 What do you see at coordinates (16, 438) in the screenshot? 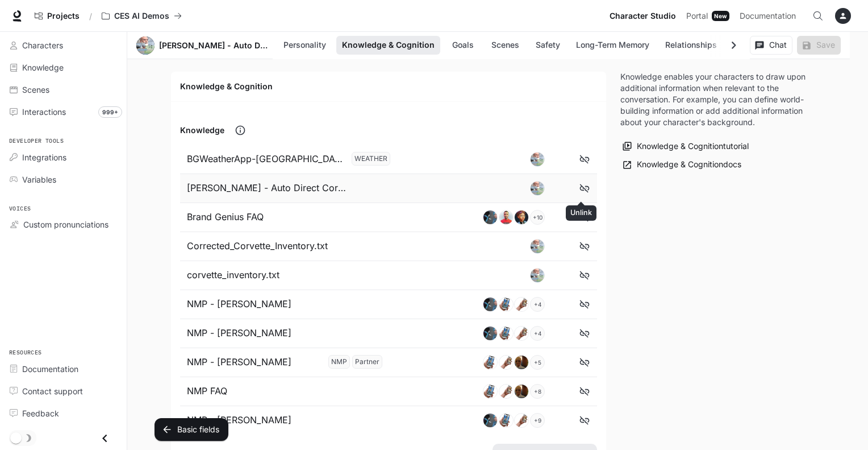
I see `span: Dark mode toggle` at bounding box center [16, 438].